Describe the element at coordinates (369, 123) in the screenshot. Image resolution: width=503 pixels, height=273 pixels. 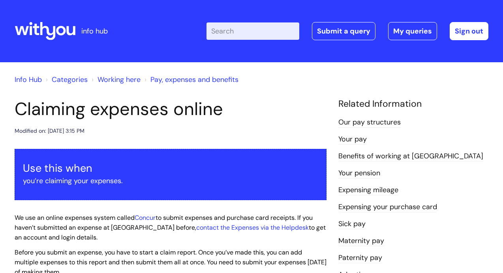
I see `a: Our pay structures` at that location.